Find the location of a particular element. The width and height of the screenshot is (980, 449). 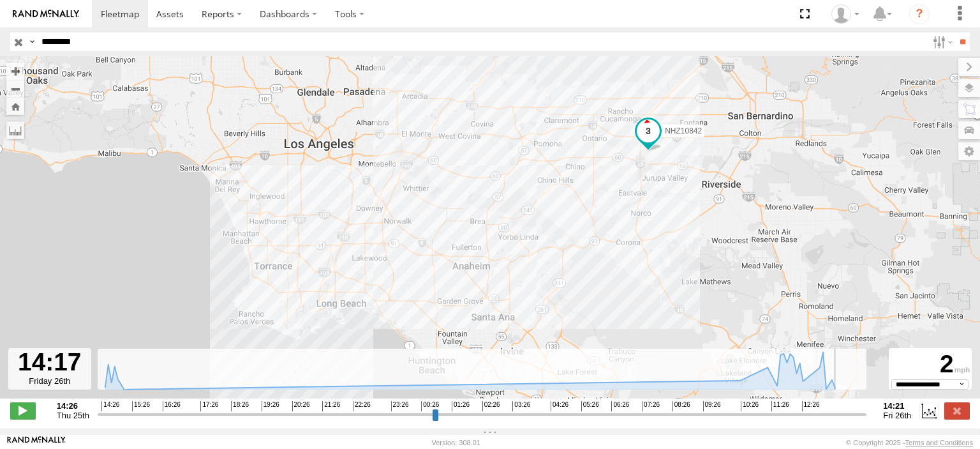

label: Play/Stop is located at coordinates (23, 411).